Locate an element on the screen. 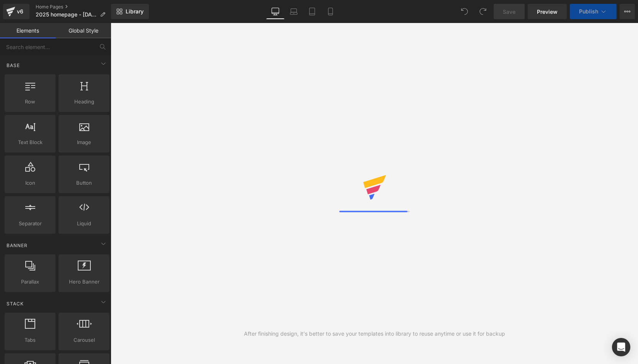 This screenshot has height=364, width=638. span: Heading is located at coordinates (83, 101).